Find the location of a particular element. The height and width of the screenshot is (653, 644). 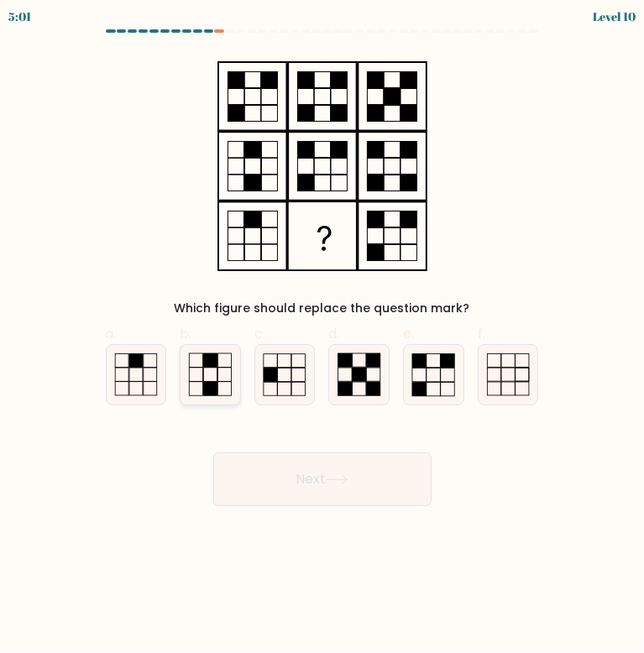

div: Level 10 is located at coordinates (614, 16).